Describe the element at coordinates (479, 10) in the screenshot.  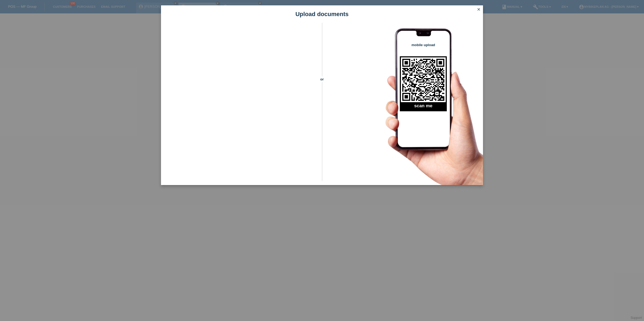
I see `a: close` at that location.